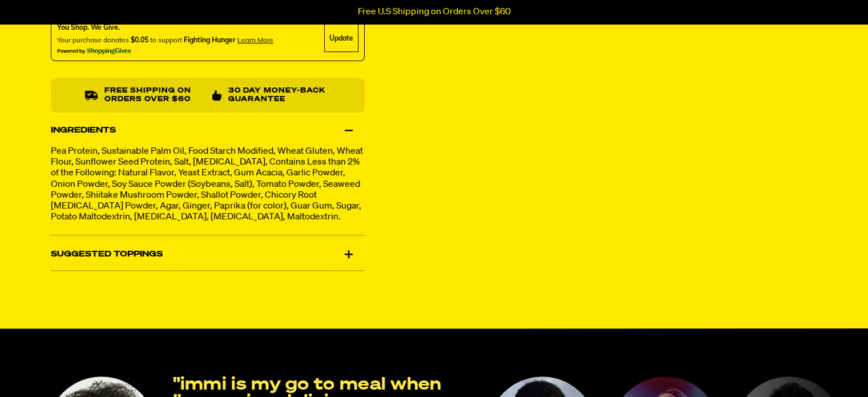 The image size is (868, 397). Describe the element at coordinates (208, 130) in the screenshot. I see `div: Ingredients` at that location.